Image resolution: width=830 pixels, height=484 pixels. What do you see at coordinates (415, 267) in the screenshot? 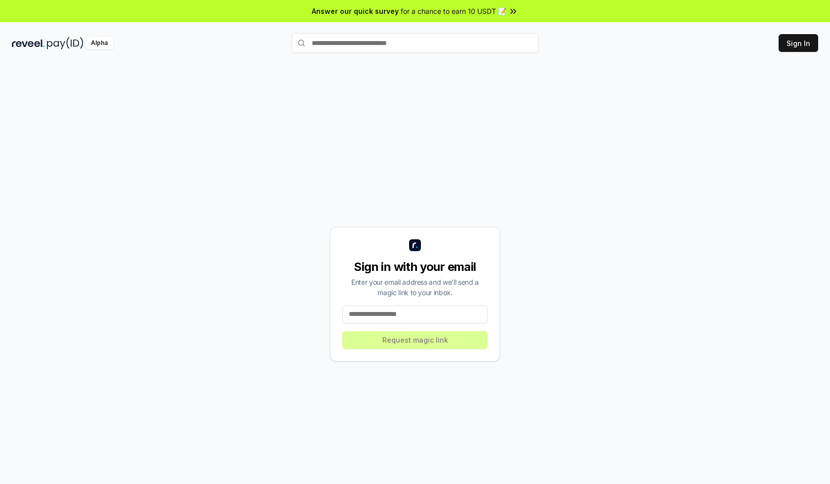
I see `div: Sign in with your email` at bounding box center [415, 267].